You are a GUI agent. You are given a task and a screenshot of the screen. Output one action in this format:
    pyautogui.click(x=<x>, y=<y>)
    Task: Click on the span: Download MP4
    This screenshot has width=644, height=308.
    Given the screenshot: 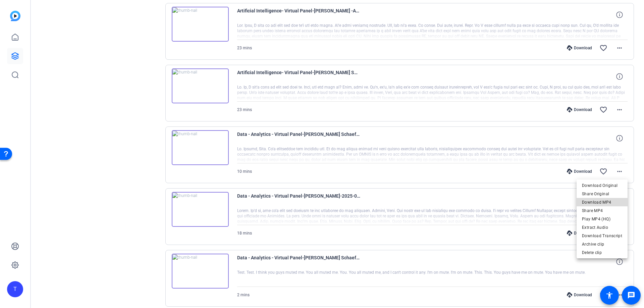 What is the action you would take?
    pyautogui.click(x=602, y=202)
    